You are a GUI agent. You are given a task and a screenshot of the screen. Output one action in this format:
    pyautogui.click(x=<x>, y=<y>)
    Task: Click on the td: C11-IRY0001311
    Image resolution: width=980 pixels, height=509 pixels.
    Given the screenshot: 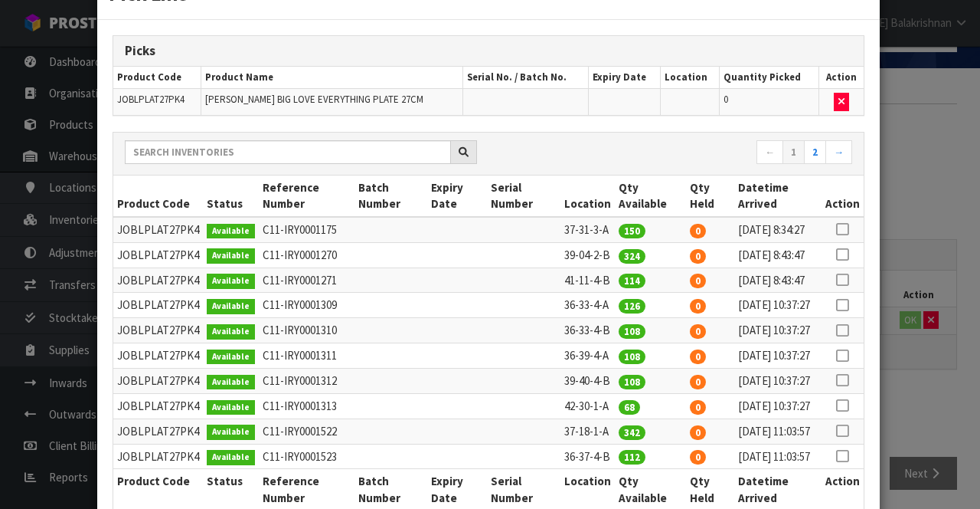 What is the action you would take?
    pyautogui.click(x=306, y=355)
    